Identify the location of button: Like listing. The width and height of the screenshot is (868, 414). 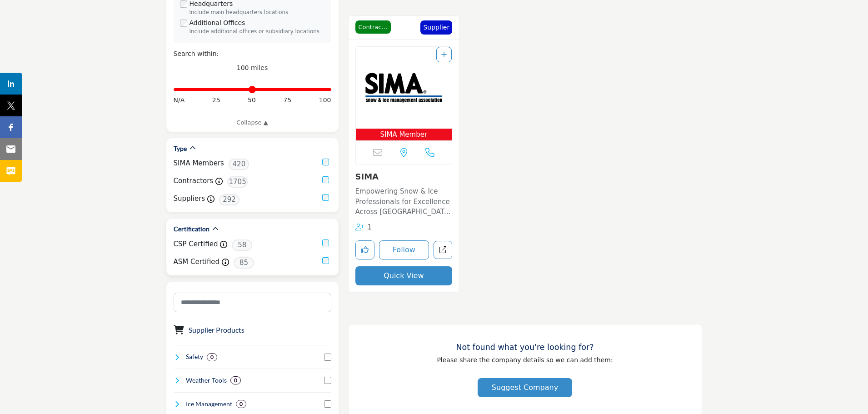
(365, 250).